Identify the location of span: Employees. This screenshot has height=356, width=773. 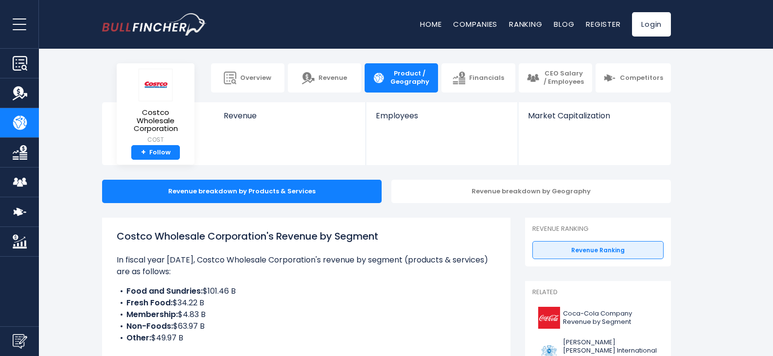
(442, 115).